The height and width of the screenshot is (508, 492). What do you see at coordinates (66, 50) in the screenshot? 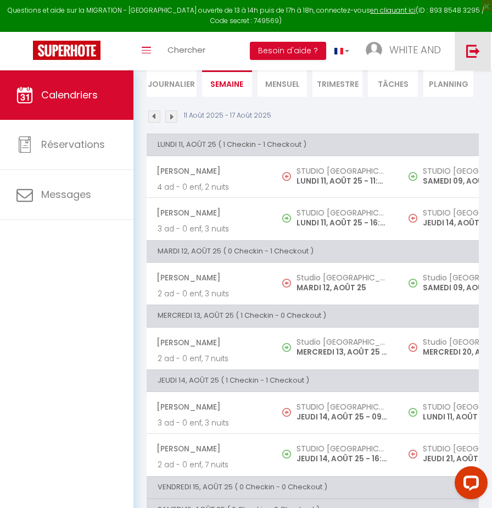
I see `img: Super Booking` at bounding box center [66, 50].